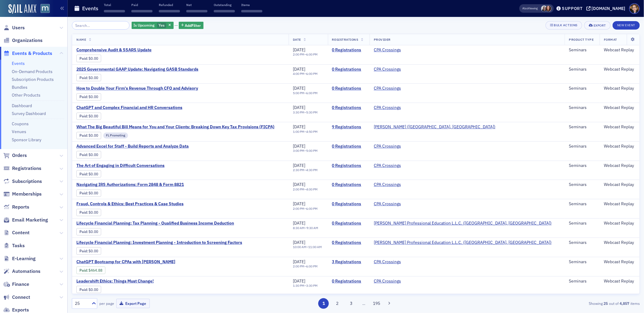  What do you see at coordinates (312, 189) in the screenshot?
I see `time: 4:00 PM` at bounding box center [312, 189].